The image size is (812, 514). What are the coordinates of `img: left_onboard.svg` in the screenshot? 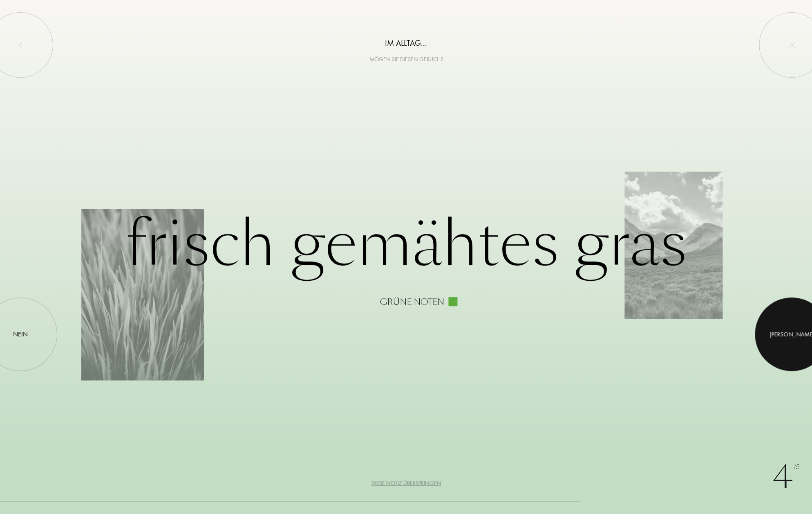 It's located at (21, 45).